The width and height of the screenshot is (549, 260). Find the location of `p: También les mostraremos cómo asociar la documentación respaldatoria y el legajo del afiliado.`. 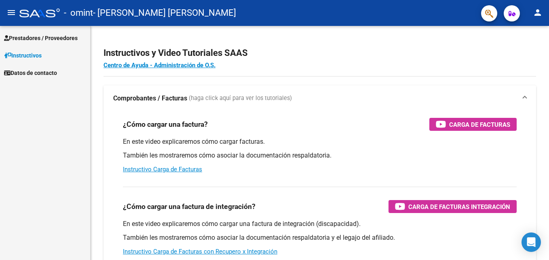

p: También les mostraremos cómo asociar la documentación respaldatoria y el legajo del afiliado. is located at coordinates (320, 237).